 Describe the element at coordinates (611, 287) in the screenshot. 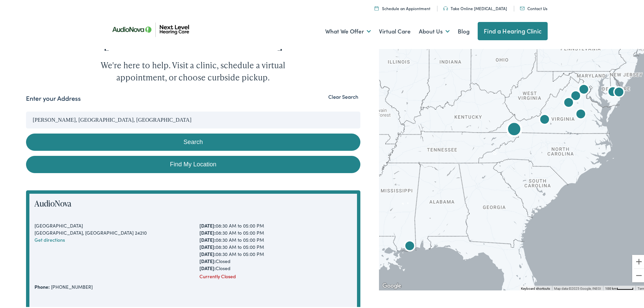

I see `span: 100 km` at that location.